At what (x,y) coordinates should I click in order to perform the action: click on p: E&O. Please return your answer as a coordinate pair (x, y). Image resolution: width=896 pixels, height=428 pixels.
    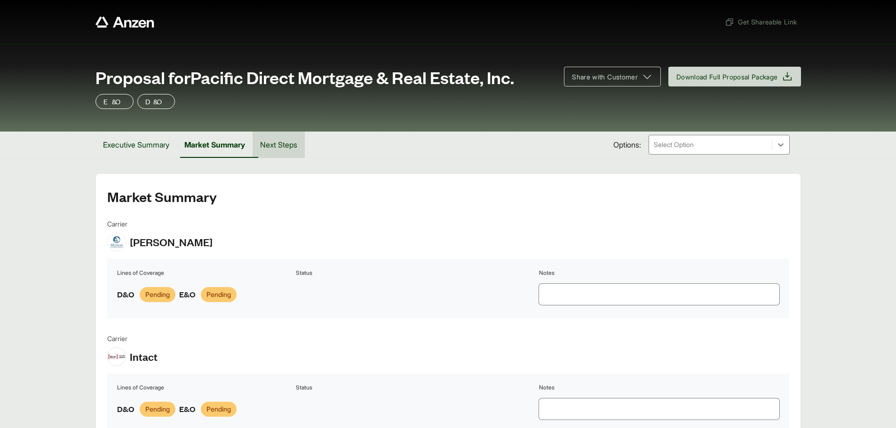
    Looking at the image, I should click on (114, 102).